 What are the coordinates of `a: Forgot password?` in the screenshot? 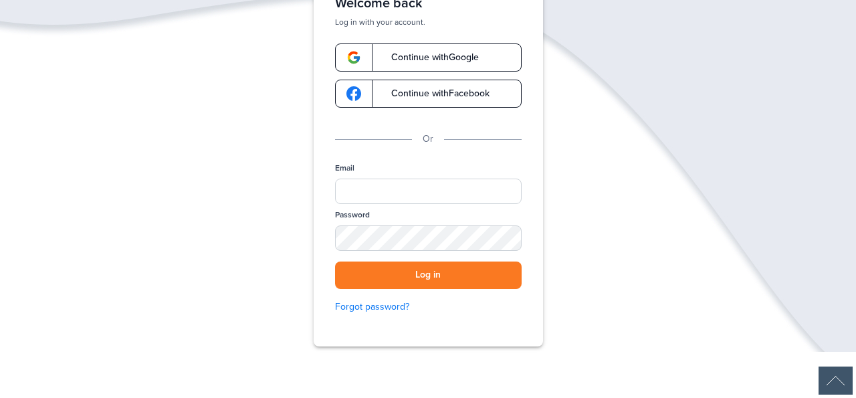 It's located at (428, 307).